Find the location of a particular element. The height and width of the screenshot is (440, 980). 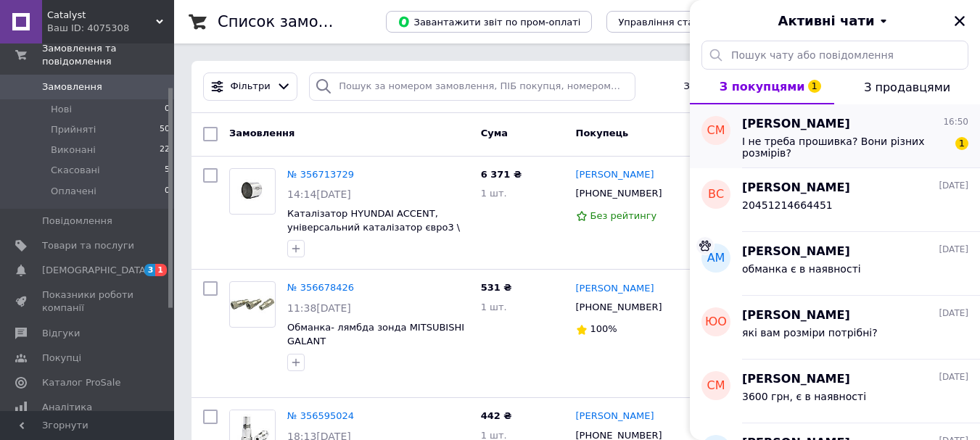

a: № 356678426 is located at coordinates (321, 287).